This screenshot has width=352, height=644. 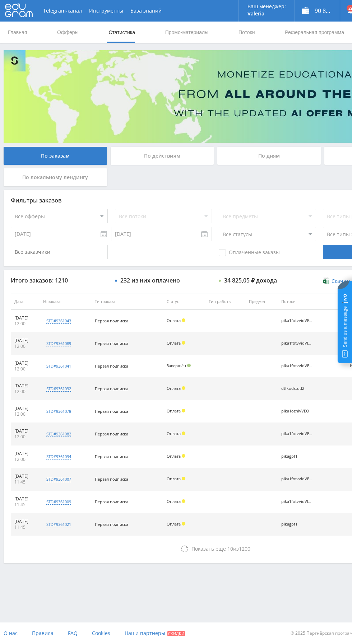 I want to click on a: О нас, so click(x=11, y=633).